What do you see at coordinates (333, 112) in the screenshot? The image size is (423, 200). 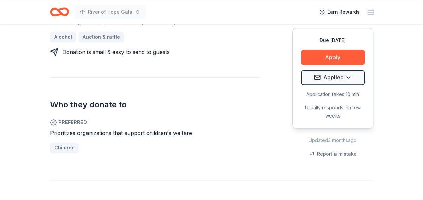 I see `div: Usually responds in a few weeks` at bounding box center [333, 112].